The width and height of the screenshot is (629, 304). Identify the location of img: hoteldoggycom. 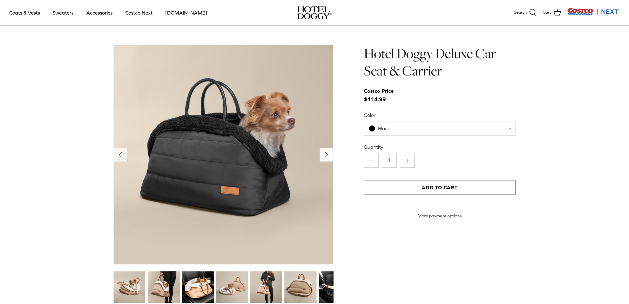
(315, 13).